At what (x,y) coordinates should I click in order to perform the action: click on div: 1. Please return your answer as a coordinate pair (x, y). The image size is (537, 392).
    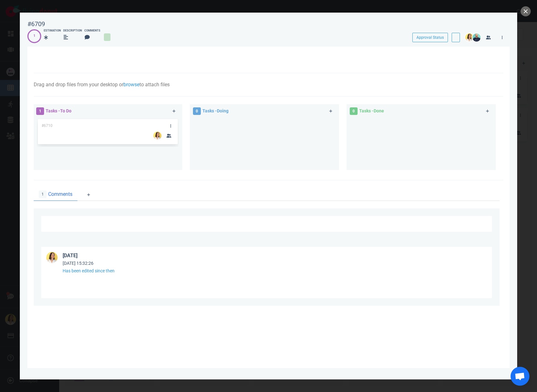
    Looking at the image, I should click on (35, 35).